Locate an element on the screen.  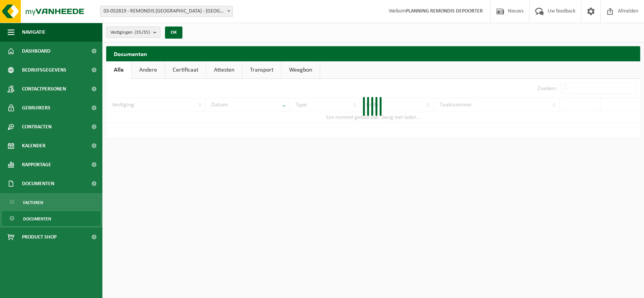
span: Rapportage is located at coordinates (36, 164).